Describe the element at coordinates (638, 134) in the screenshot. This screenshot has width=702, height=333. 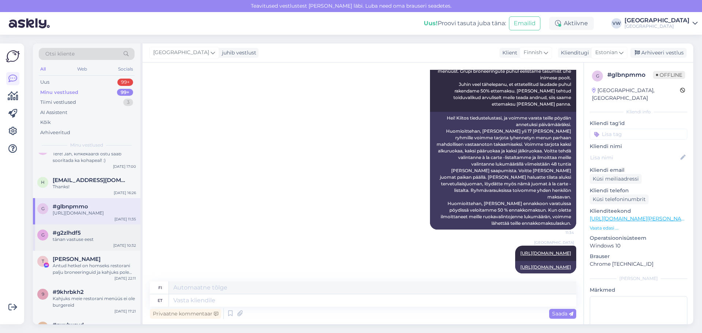
I see `input: Lisa tag` at that location.